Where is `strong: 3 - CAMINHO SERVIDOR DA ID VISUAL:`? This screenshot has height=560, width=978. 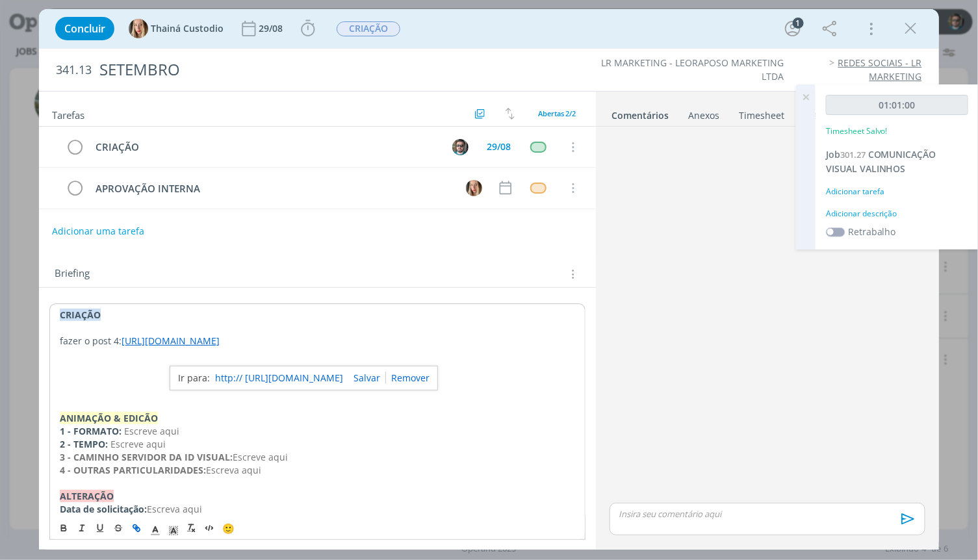 strong: 3 - CAMINHO SERVIDOR DA ID VISUAL: is located at coordinates (146, 457).